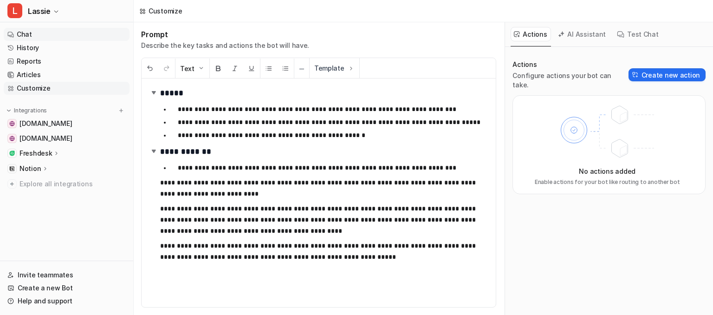  Describe the element at coordinates (225, 34) in the screenshot. I see `h1: Prompt` at that location.